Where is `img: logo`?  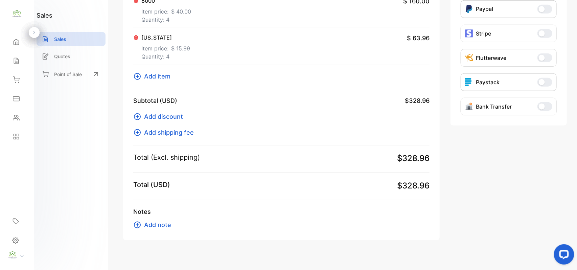 img: logo is located at coordinates (17, 14).